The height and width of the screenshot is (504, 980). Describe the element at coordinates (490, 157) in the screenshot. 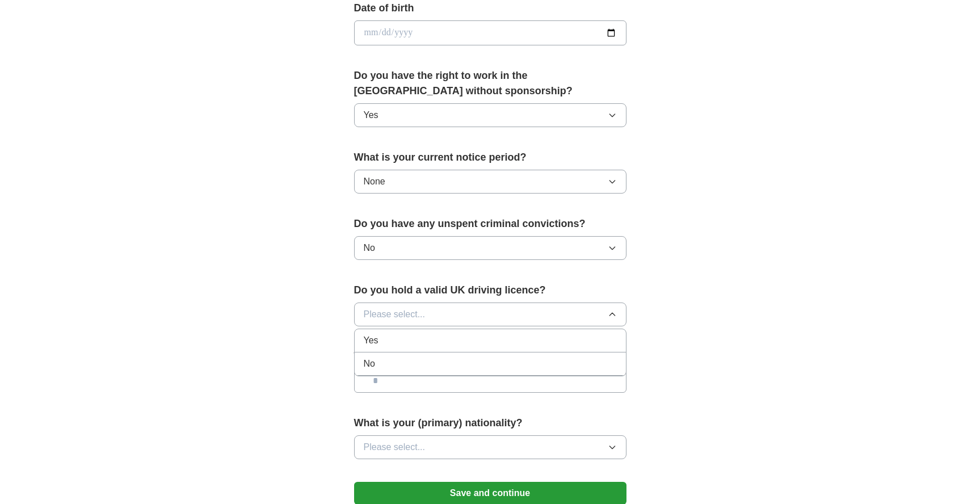

I see `label: What is your current notice period?` at that location.